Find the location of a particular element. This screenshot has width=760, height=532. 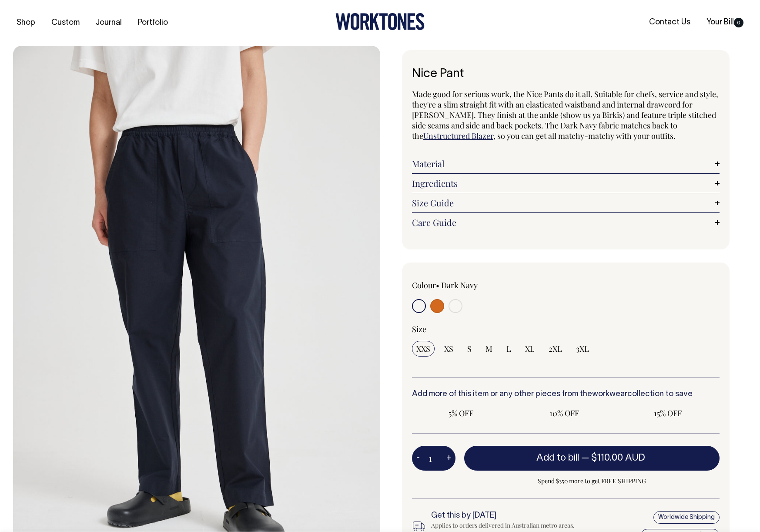

a: Ingredients is located at coordinates (566, 183).